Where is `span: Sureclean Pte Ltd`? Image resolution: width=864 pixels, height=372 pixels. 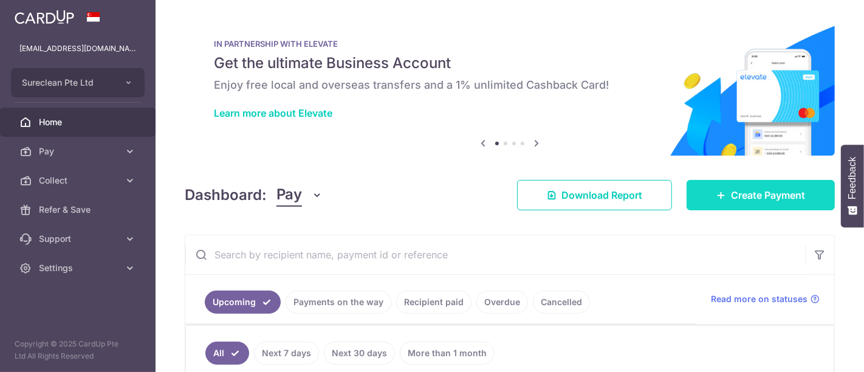
span: Sureclean Pte Ltd is located at coordinates (67, 83).